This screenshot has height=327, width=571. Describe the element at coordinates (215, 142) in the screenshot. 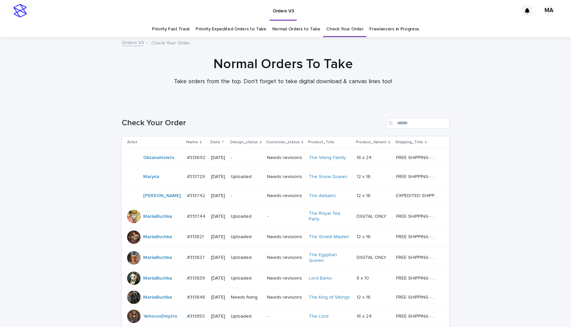

I see `p: Date` at that location.